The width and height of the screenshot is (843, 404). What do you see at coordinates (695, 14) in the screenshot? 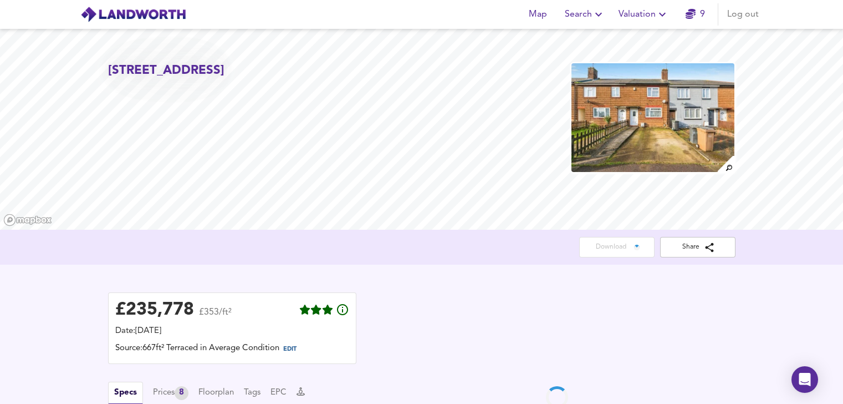
I see `a: 9` at bounding box center [695, 14].